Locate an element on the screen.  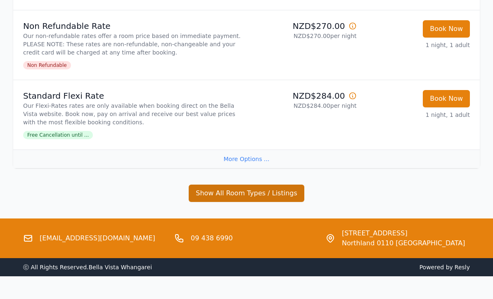
a: 09 438 6990 is located at coordinates (212, 239).